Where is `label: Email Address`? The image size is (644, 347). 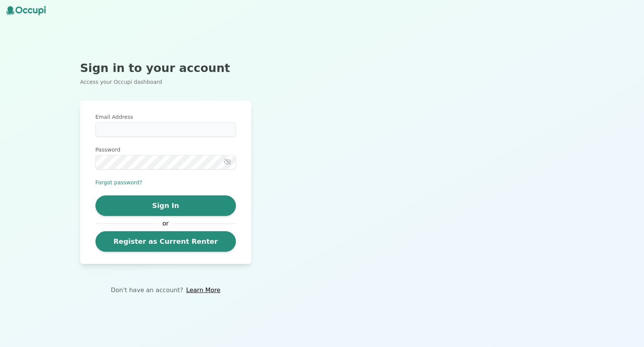 label: Email Address is located at coordinates (166, 117).